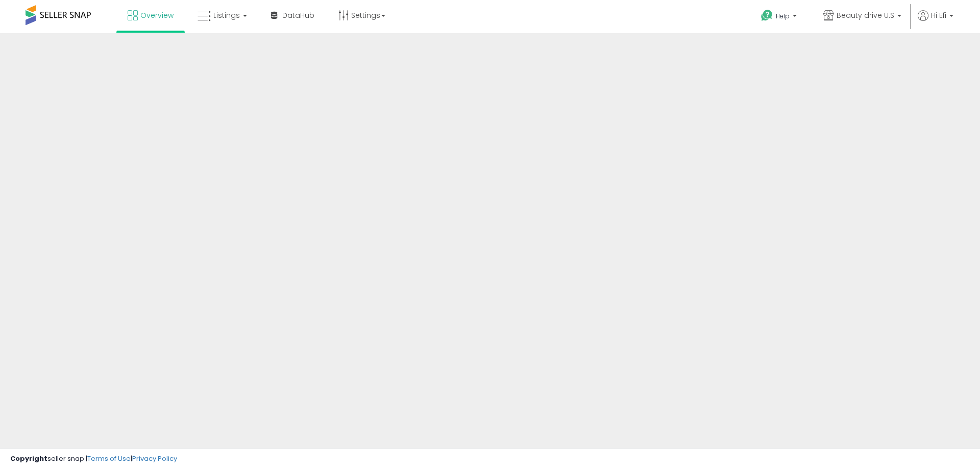  What do you see at coordinates (779, 17) in the screenshot?
I see `a: Help` at bounding box center [779, 17].